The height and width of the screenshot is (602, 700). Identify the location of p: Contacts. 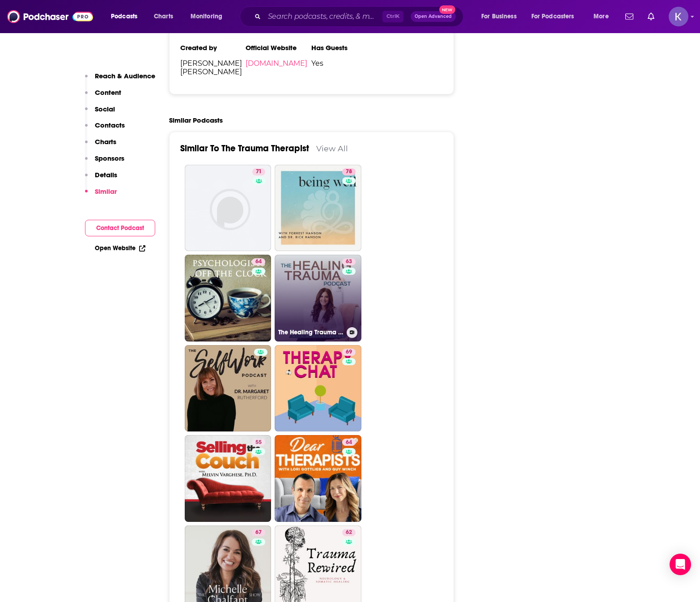
(110, 125).